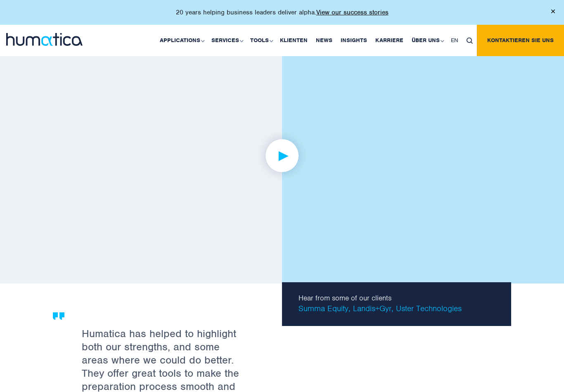  What do you see at coordinates (261, 40) in the screenshot?
I see `a: Tools` at bounding box center [261, 40].